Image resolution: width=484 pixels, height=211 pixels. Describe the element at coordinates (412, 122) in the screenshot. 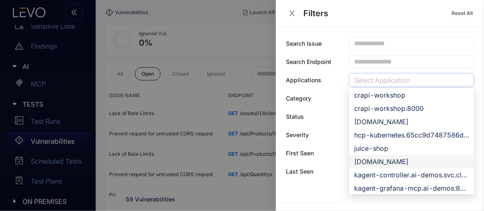

I see `div: dvga-spec-building.levoai.app` at that location.